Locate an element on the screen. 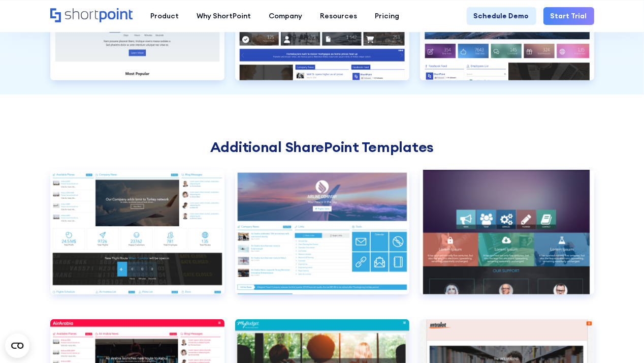 This screenshot has width=644, height=363. h2: Additional SharePoint Templates is located at coordinates (322, 147).